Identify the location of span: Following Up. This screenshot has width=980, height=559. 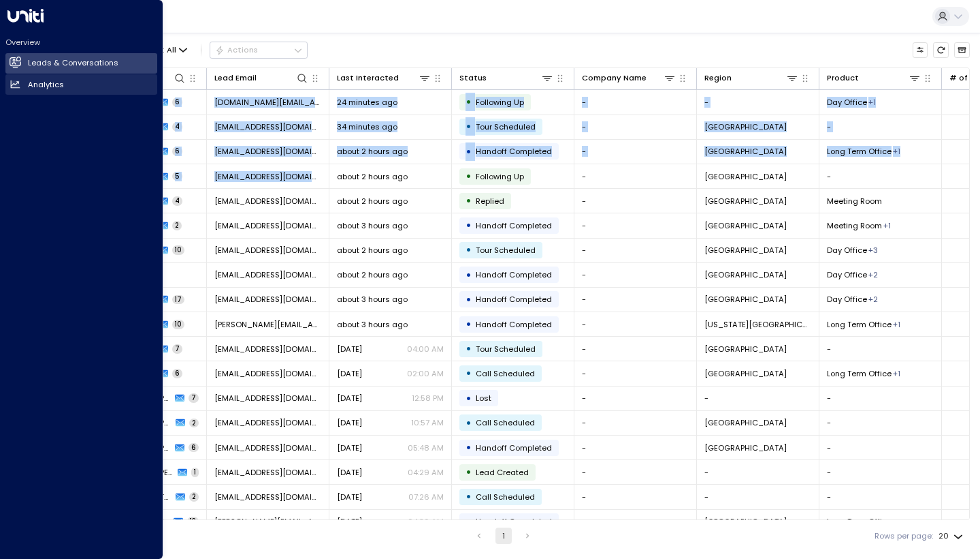
(500, 102).